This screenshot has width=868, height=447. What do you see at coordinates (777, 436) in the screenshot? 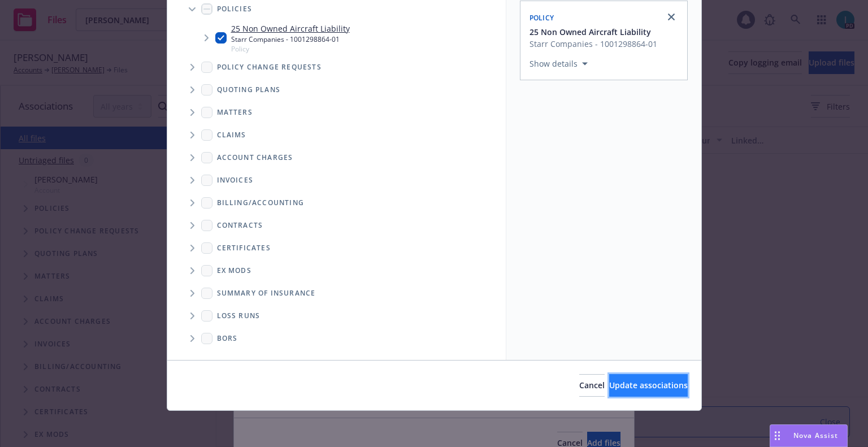
I see `div: Drag to move` at bounding box center [777, 436].